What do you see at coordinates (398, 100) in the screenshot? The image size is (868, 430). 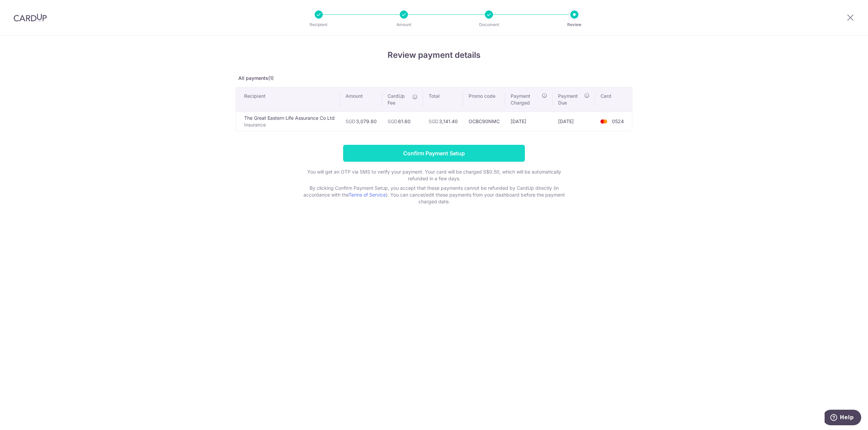 I see `span: CardUp Fee` at bounding box center [398, 100].